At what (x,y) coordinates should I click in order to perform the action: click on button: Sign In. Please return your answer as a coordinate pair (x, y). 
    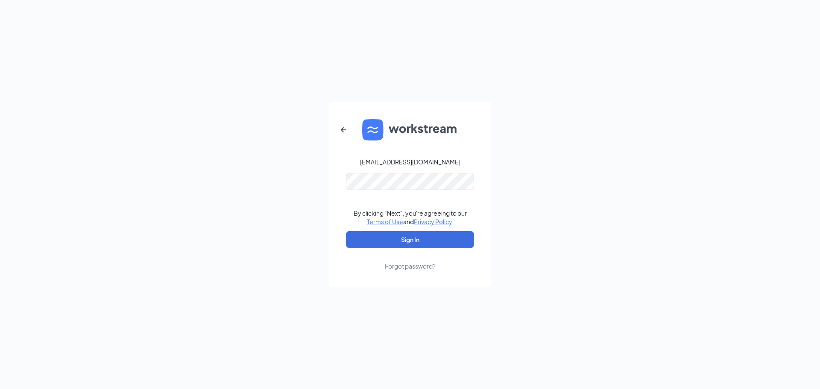
    Looking at the image, I should click on (410, 240).